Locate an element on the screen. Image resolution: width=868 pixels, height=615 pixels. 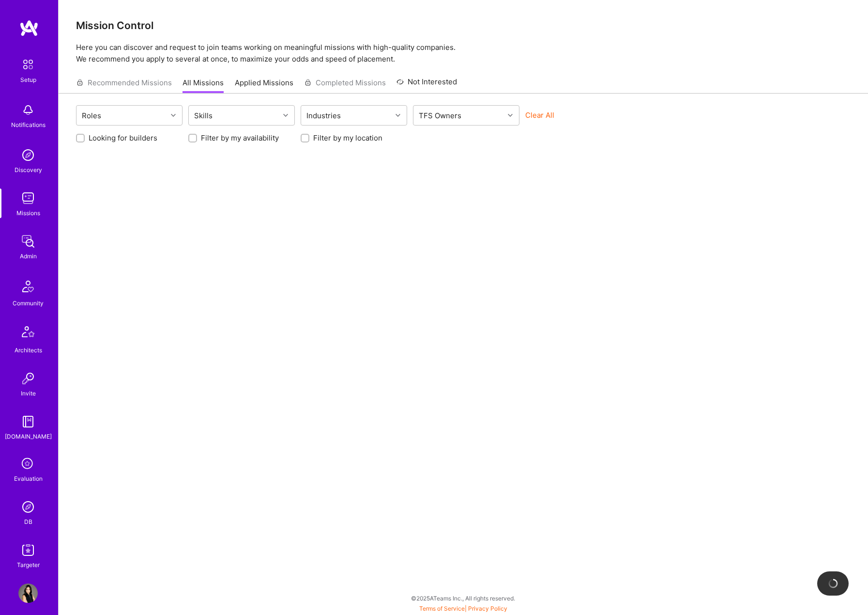
div: TFS Owners is located at coordinates (440, 115).